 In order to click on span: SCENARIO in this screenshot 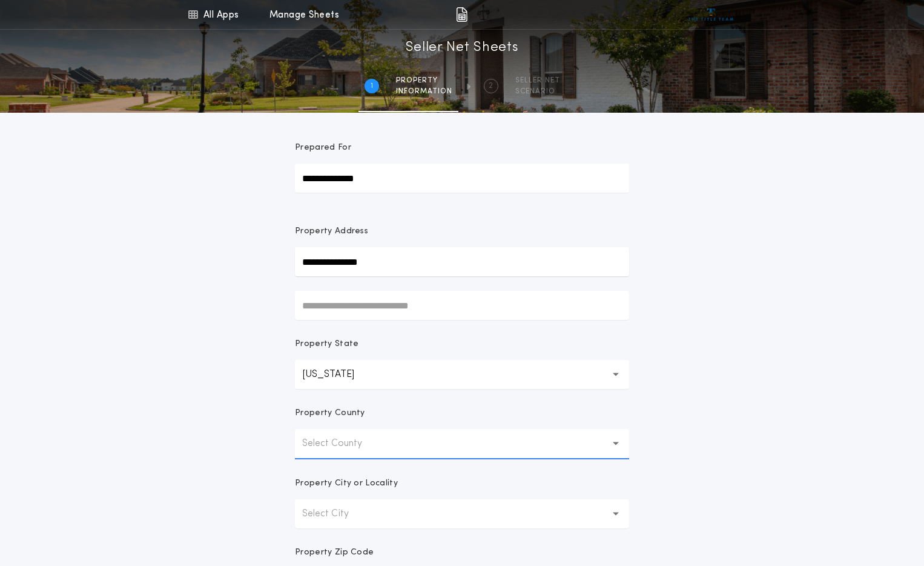, I will do `click(538, 91)`.